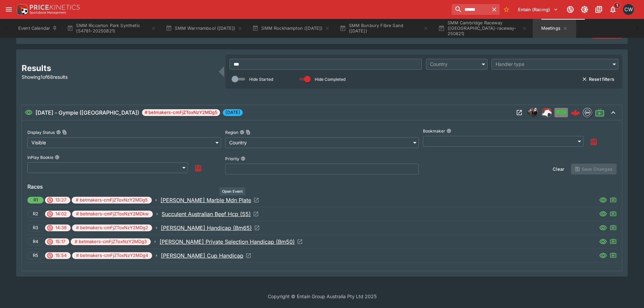  I want to click on img: betmakers.png, so click(588, 112).